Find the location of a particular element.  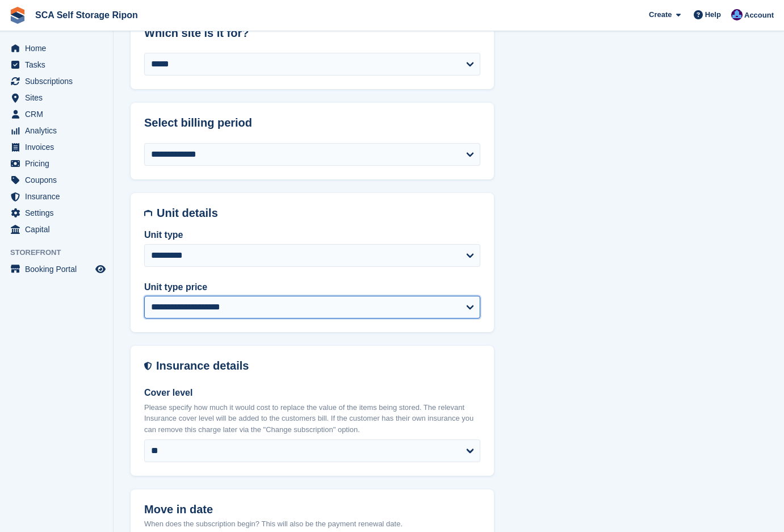

a: Preview store is located at coordinates (101, 269).